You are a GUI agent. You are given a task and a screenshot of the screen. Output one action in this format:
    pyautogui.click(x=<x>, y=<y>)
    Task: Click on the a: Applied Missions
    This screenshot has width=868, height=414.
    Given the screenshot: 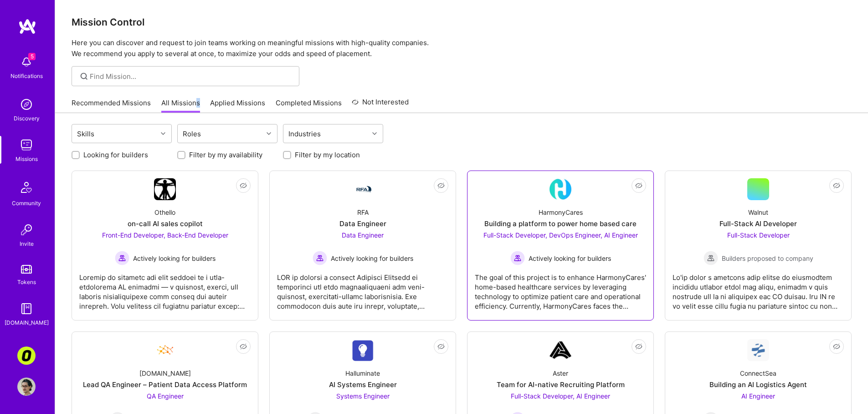 What is the action you would take?
    pyautogui.click(x=237, y=105)
    